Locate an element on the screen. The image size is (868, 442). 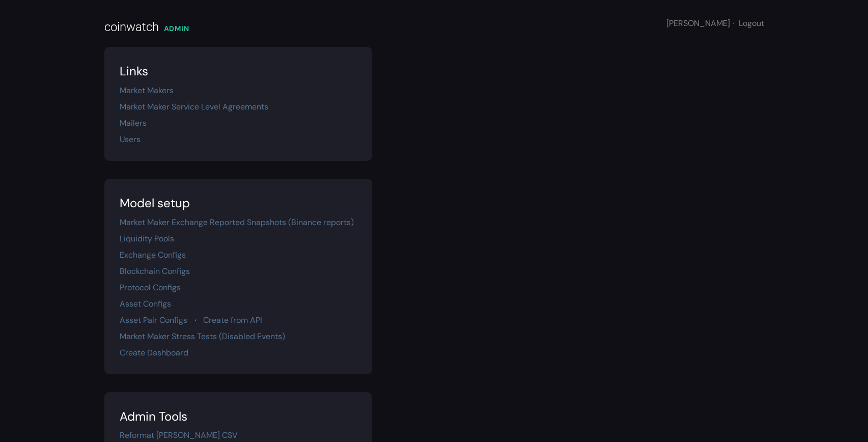
a: Asset Configs is located at coordinates (145, 303).